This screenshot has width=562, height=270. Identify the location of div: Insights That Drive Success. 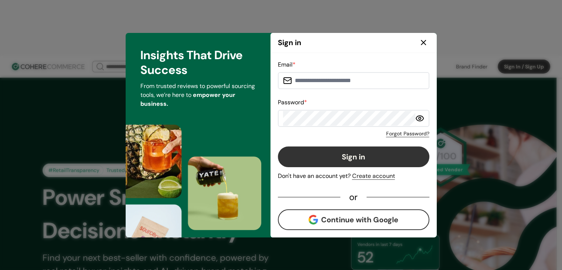
(198, 62).